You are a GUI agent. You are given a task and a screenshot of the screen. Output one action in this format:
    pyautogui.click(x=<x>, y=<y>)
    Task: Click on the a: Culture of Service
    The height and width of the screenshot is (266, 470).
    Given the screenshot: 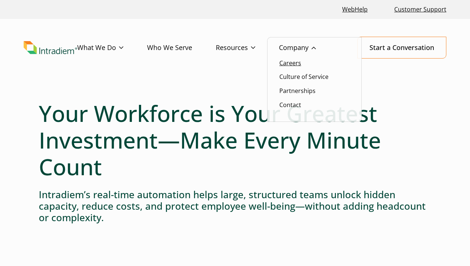 What is the action you would take?
    pyautogui.click(x=304, y=77)
    